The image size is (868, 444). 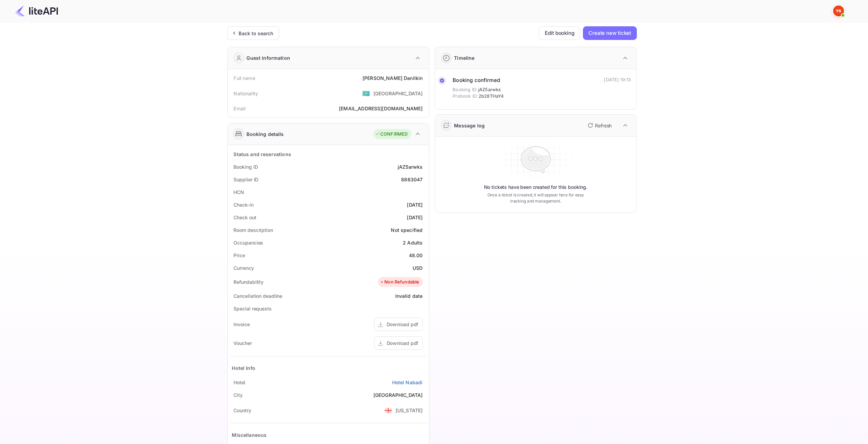 What do you see at coordinates (242, 324) in the screenshot?
I see `div: Invoice` at bounding box center [242, 324].